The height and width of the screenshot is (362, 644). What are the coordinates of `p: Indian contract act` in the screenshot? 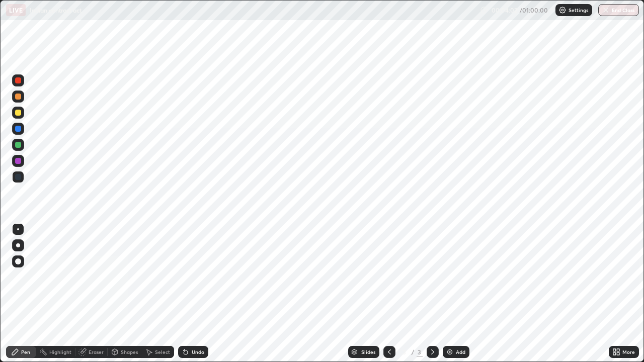 It's located at (56, 10).